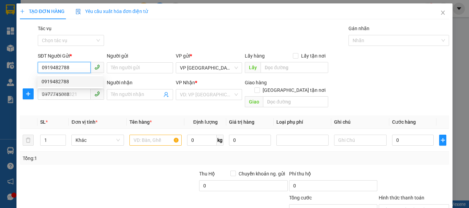  What do you see at coordinates (140, 83) in the screenshot?
I see `div: Người nhận` at bounding box center [140, 83].